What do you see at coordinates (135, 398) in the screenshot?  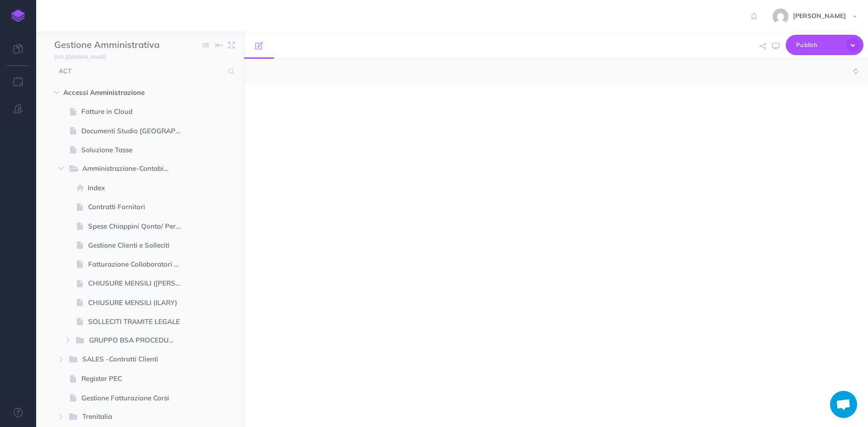 I see `span: Gestione Fatturazione Corsi` at bounding box center [135, 398].